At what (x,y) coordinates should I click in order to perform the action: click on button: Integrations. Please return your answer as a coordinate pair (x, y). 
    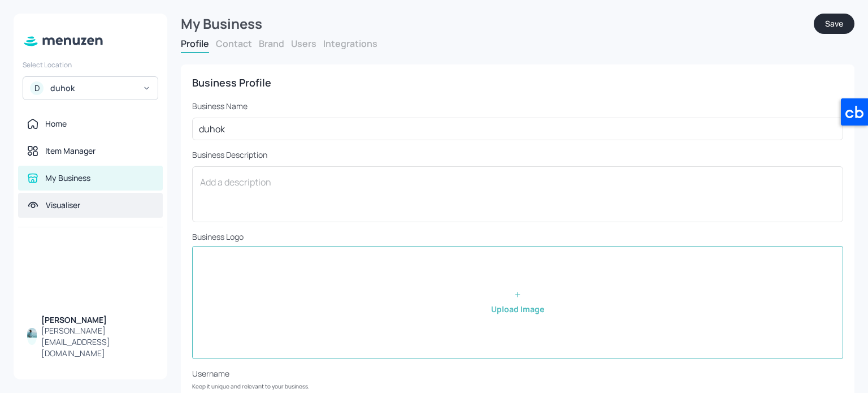
    Looking at the image, I should click on (350, 44).